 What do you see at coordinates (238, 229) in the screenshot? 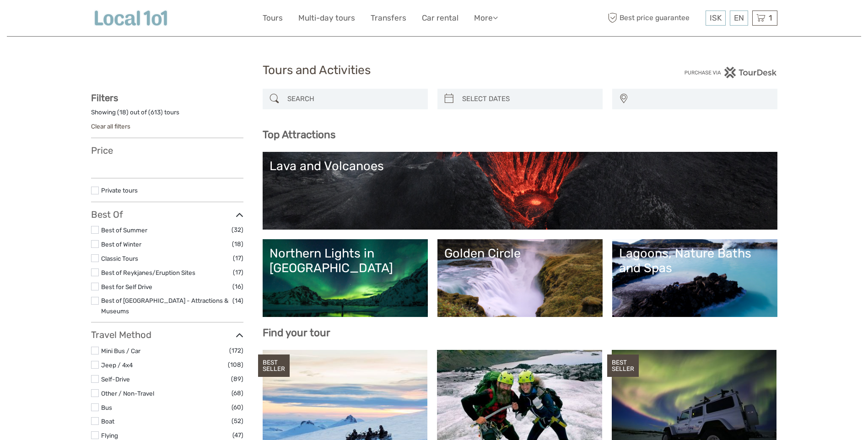
I see `span: (32)` at bounding box center [238, 229].